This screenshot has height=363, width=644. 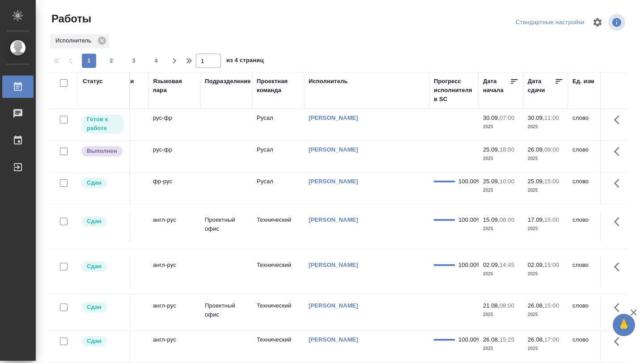 What do you see at coordinates (102, 151) in the screenshot?
I see `div: Исполнитель завершил работу` at bounding box center [102, 151].